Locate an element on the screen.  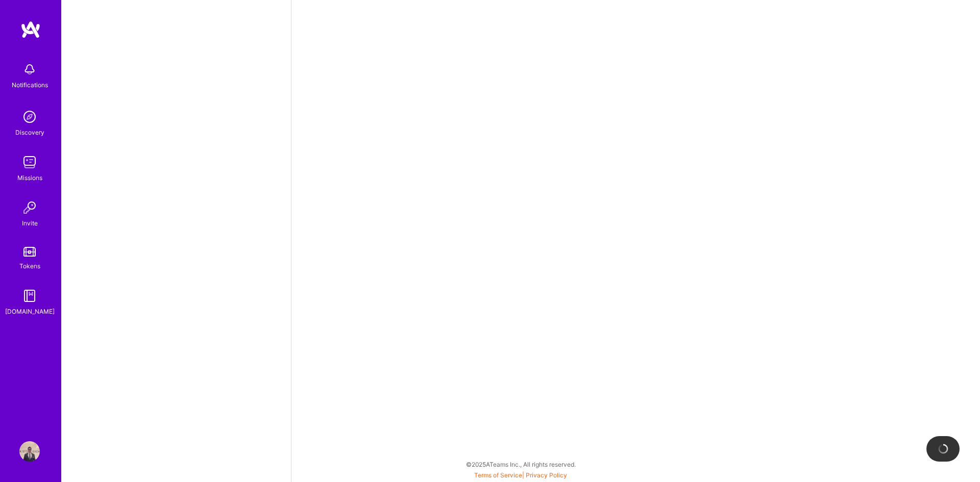
div: Discovery is located at coordinates (30, 132).